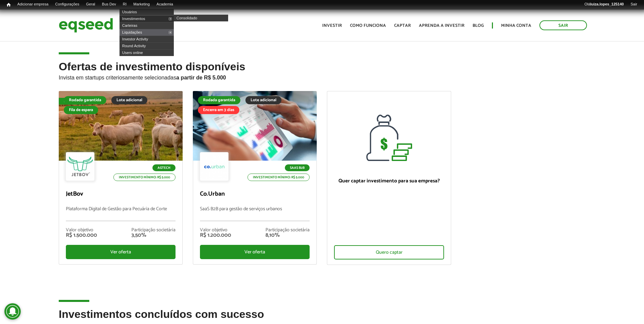 The height and width of the screenshot is (324, 644). I want to click on a: Rodada garantida Lote adicional Encerra em 3 dias SaaS B2B Investimento mínimo: R$ 5.000 Co.Urban..., so click(255, 178).